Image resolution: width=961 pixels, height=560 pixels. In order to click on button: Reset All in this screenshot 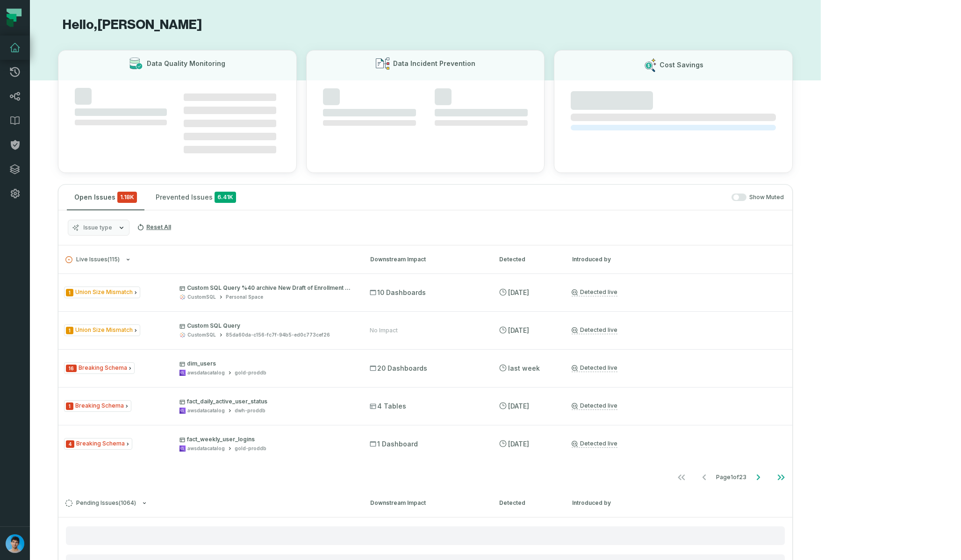, I will do `click(154, 227)`.